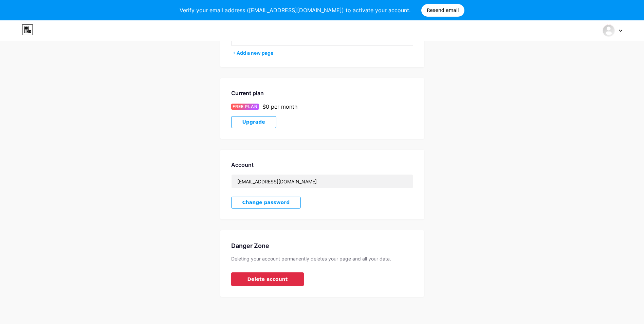 The height and width of the screenshot is (324, 644). I want to click on div: Danger Zone, so click(322, 246).